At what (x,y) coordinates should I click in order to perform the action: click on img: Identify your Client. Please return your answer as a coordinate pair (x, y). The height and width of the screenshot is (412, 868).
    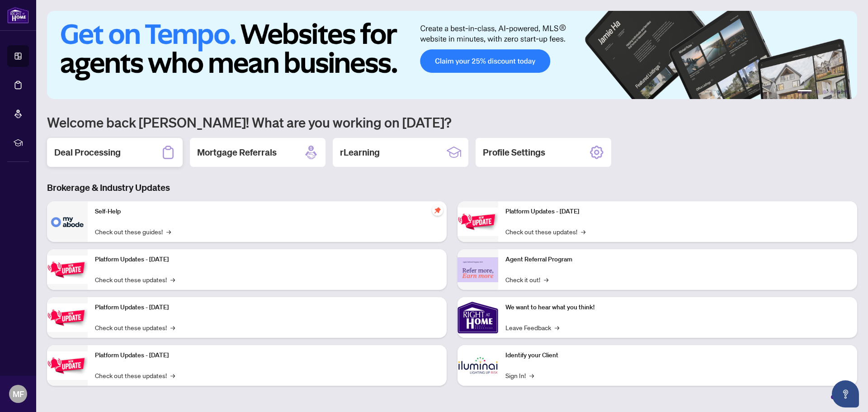
    Looking at the image, I should click on (478, 366).